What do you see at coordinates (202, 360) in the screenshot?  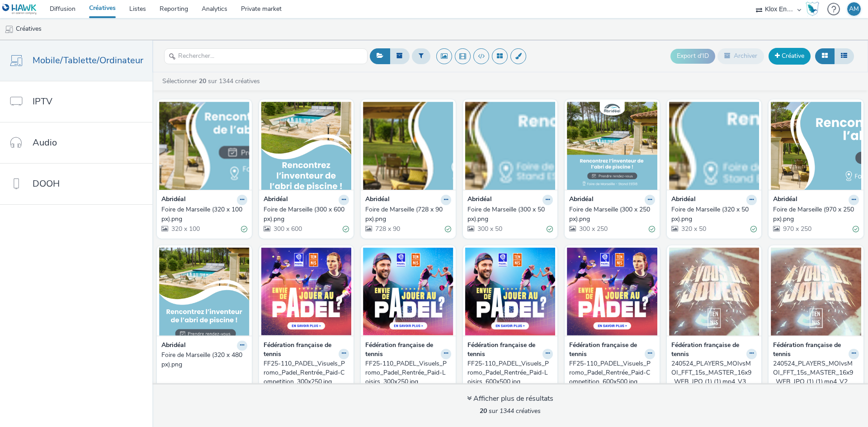 I see `div: Foire de Marseille (320 x 480 px).png` at bounding box center [202, 360].